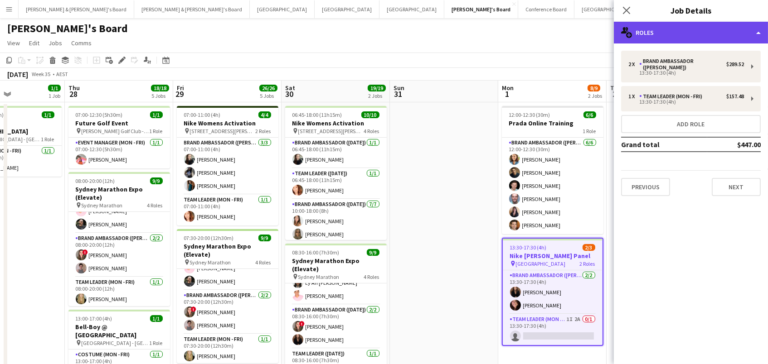 This screenshot has width=768, height=364. What do you see at coordinates (317, 115) in the screenshot?
I see `span: 06:45-18:00 (11h15m)` at bounding box center [317, 115].